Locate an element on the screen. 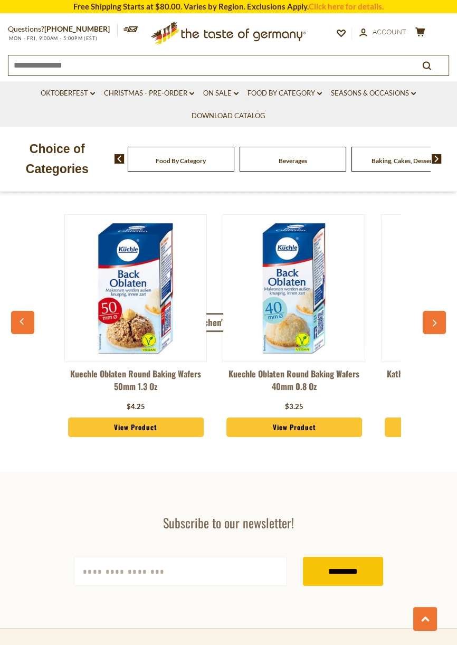 This screenshot has height=645, width=457. h3: Subscribe to our newsletter! is located at coordinates (228, 522).